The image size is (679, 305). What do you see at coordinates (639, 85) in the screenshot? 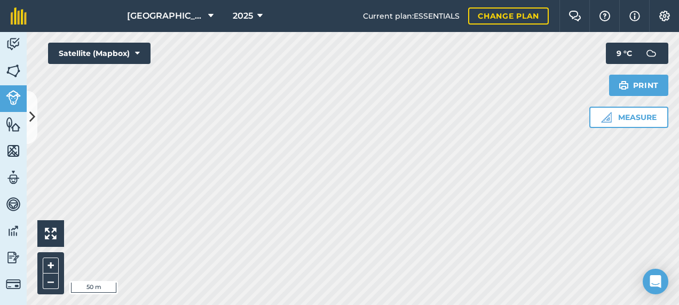
I see `button: Print` at bounding box center [639, 85].